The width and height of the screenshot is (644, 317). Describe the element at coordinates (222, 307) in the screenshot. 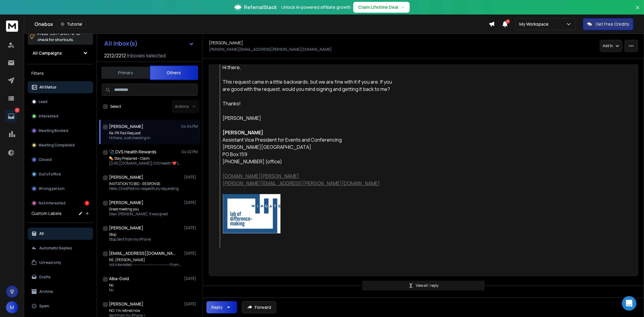

I see `button: Reply` at that location.